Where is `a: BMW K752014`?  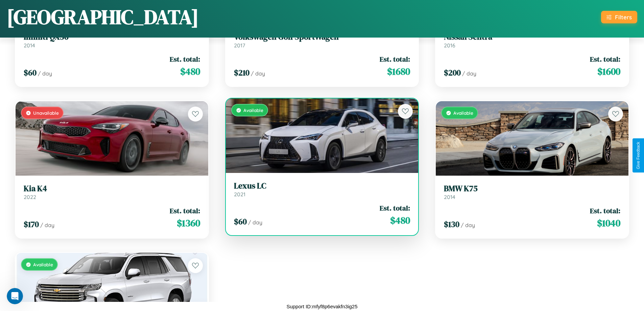 a: BMW K752014 is located at coordinates (532, 192).